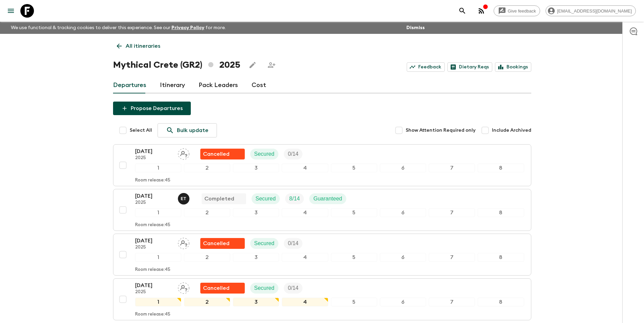  I want to click on p: Completed, so click(219, 199).